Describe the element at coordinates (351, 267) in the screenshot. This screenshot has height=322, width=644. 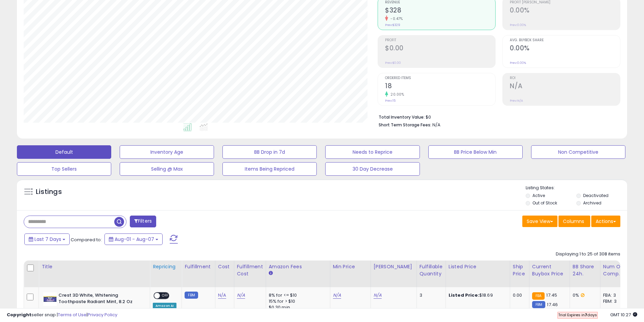
I see `div: Min Price` at that location.